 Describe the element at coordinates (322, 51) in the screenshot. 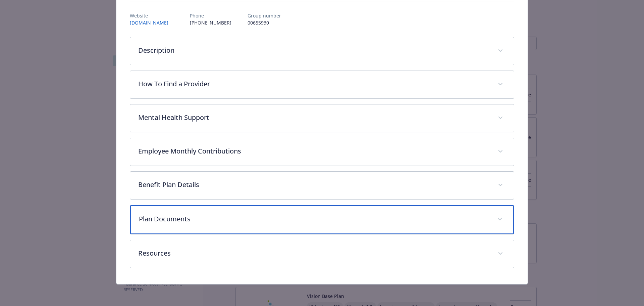

I see `div: Description` at that location.